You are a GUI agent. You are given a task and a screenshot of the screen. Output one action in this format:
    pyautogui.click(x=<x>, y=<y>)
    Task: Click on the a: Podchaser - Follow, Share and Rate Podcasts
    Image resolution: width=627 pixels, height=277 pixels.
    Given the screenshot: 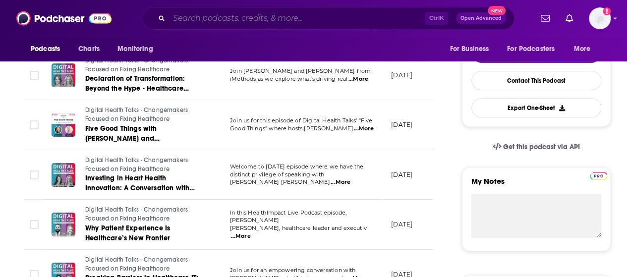 What is the action you would take?
    pyautogui.click(x=64, y=18)
    